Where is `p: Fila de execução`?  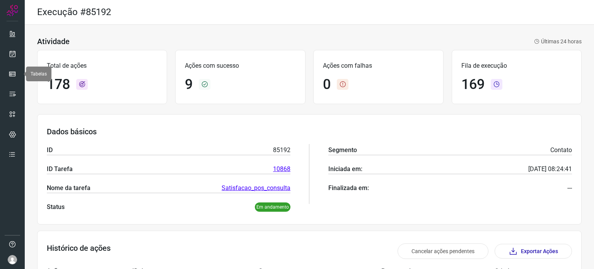 p: Fila de execução is located at coordinates (516, 66).